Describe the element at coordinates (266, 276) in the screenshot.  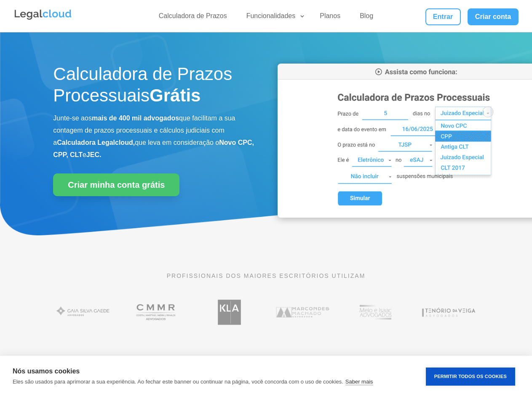
I see `p: PROFISSIONAIS DOS MAIORES ESCRITÓRIOS UTILIZAM` at that location.